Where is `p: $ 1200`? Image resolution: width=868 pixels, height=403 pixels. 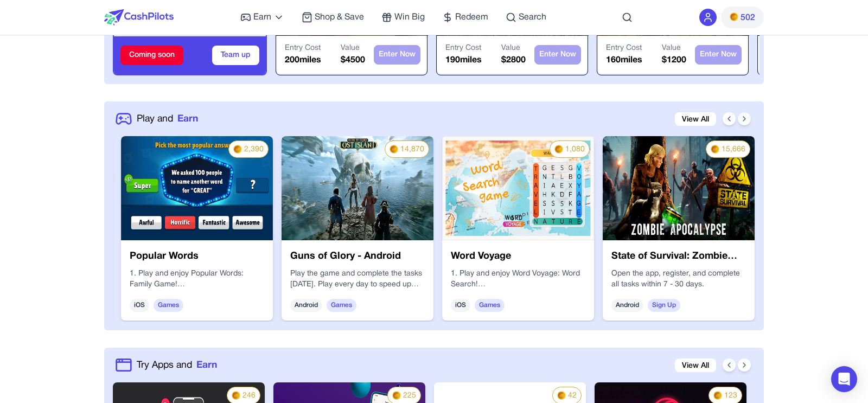 p: $ 1200 is located at coordinates (674, 60).